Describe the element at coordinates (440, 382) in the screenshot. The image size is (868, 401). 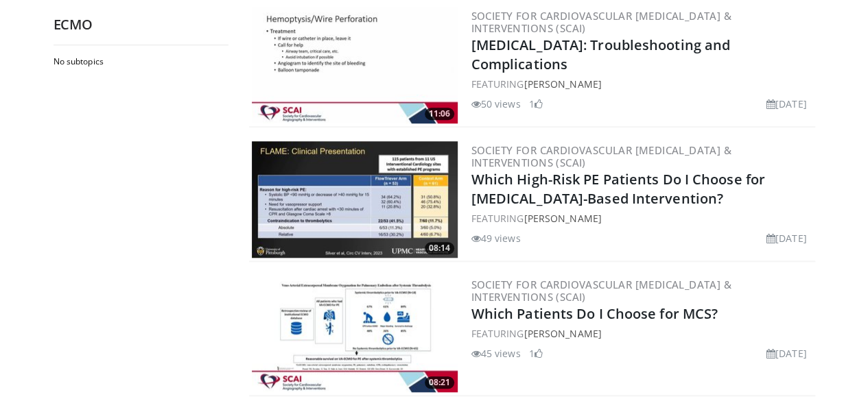
I see `span: 08:21` at that location.